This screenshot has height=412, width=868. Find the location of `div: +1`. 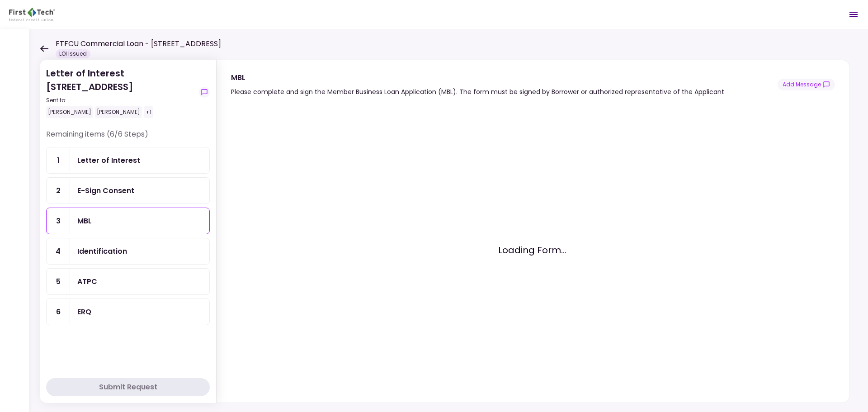

div: +1 is located at coordinates (148, 112).